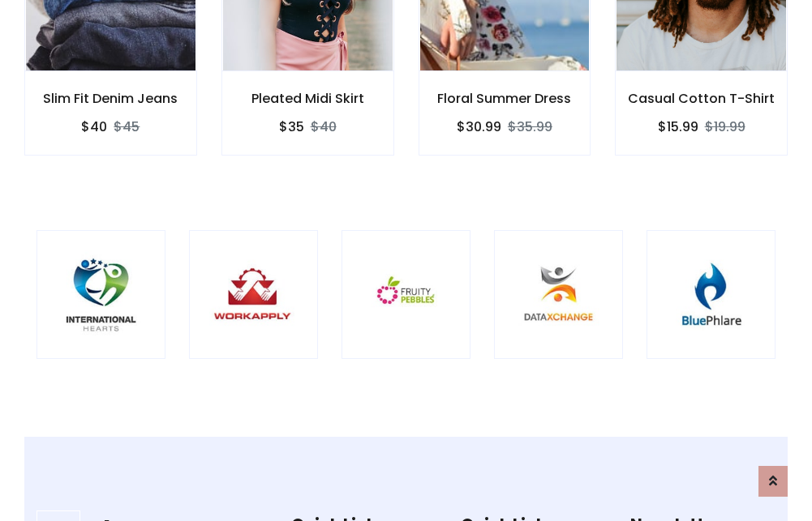  I want to click on del: $45, so click(127, 127).